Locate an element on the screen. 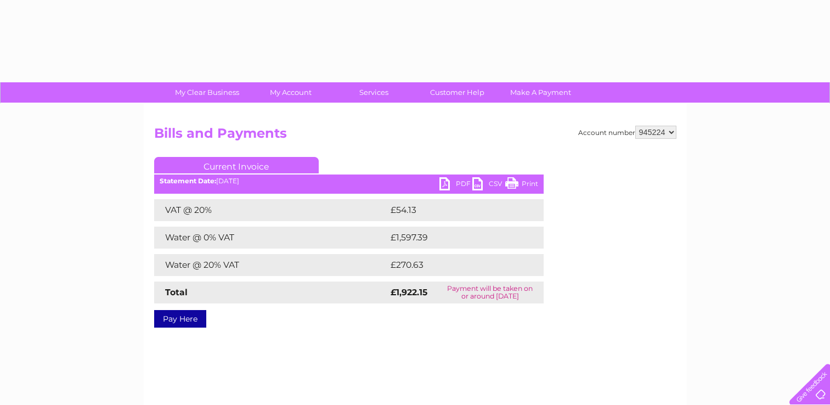  b: Statement Date: is located at coordinates (188, 180).